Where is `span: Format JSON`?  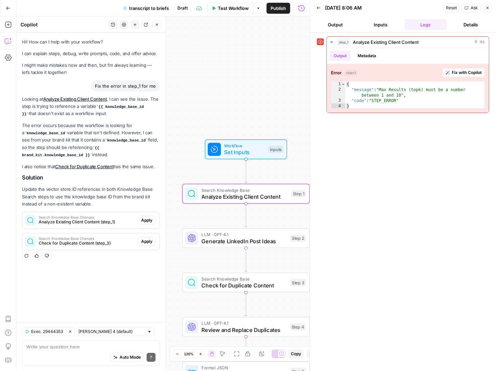 span: Format JSON is located at coordinates (244, 367).